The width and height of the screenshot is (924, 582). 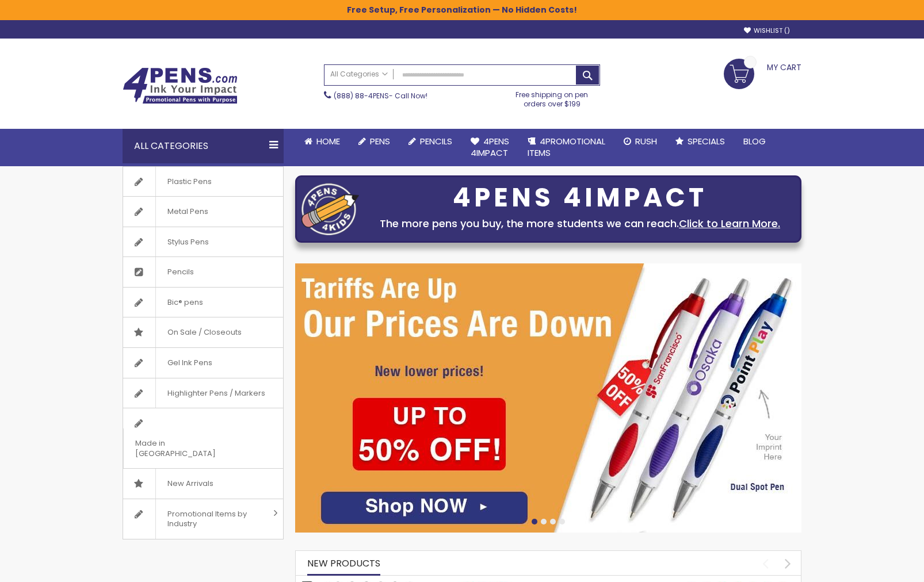 What do you see at coordinates (765, 563) in the screenshot?
I see `div: prev` at bounding box center [765, 563].